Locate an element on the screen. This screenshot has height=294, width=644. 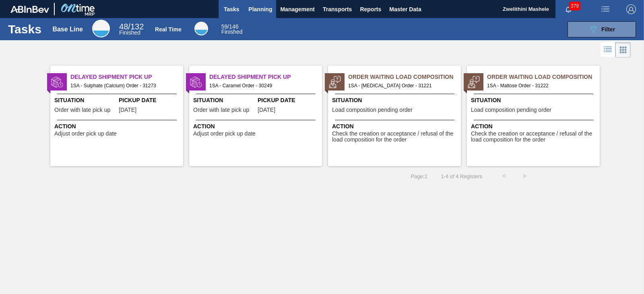
span: Filter is located at coordinates (608, 29).